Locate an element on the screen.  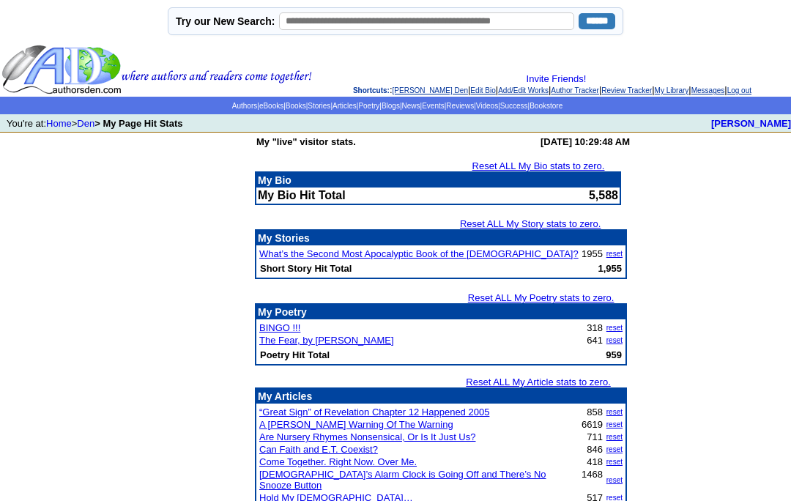
a: Bookstore is located at coordinates (546, 106).